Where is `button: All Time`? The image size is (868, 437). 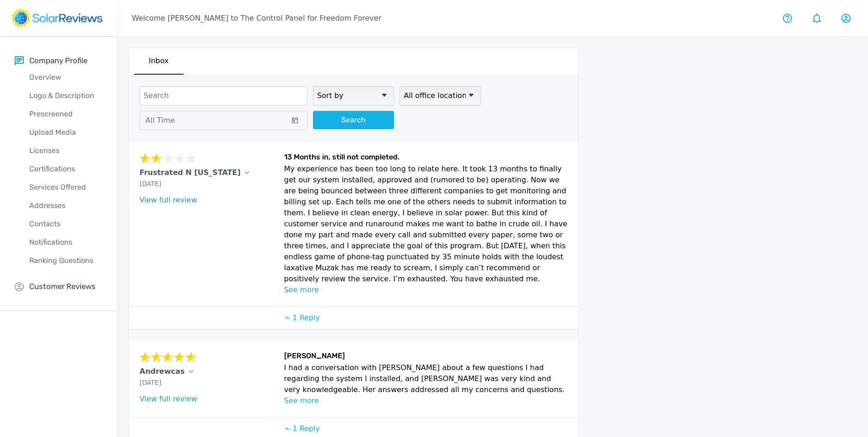 button: All Time is located at coordinates (223, 120).